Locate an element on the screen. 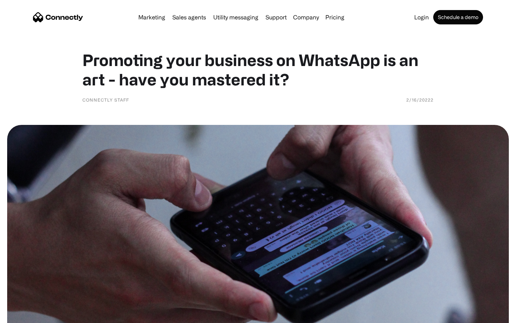  a: Schedule a demo is located at coordinates (458, 17).